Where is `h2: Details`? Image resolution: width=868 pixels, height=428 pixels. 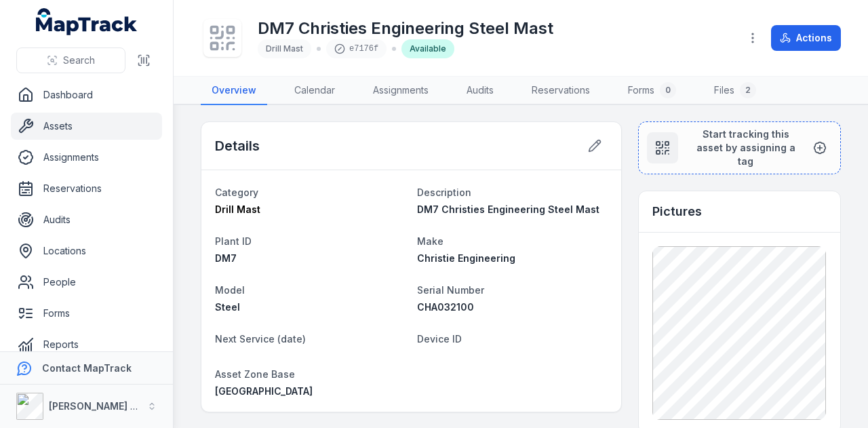
h2: Details is located at coordinates (237, 146).